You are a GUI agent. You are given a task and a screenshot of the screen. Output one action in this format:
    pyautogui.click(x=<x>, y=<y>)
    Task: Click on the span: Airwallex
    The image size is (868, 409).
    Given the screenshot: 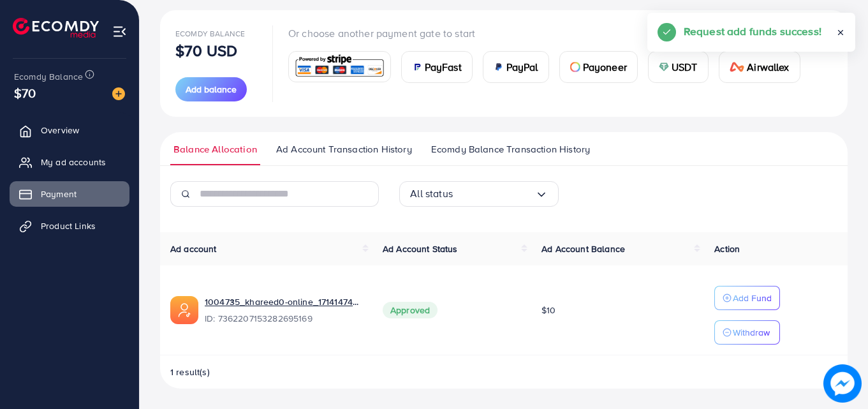 What is the action you would take?
    pyautogui.click(x=768, y=67)
    